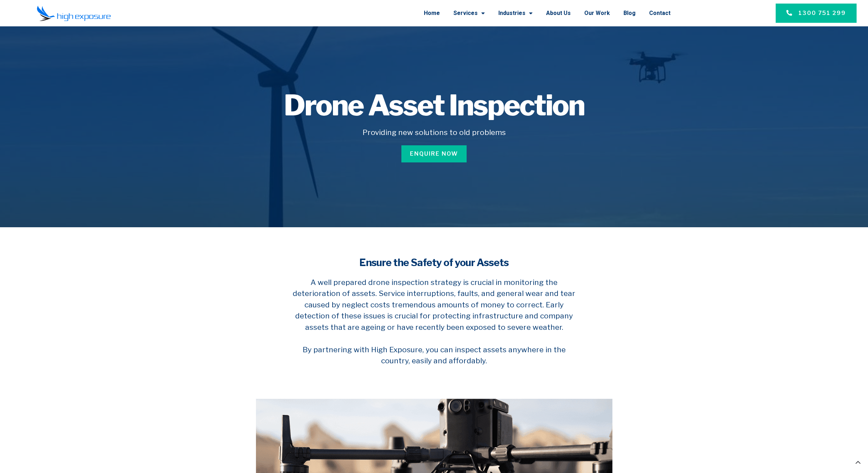  Describe the element at coordinates (515, 13) in the screenshot. I see `a: Industries` at that location.